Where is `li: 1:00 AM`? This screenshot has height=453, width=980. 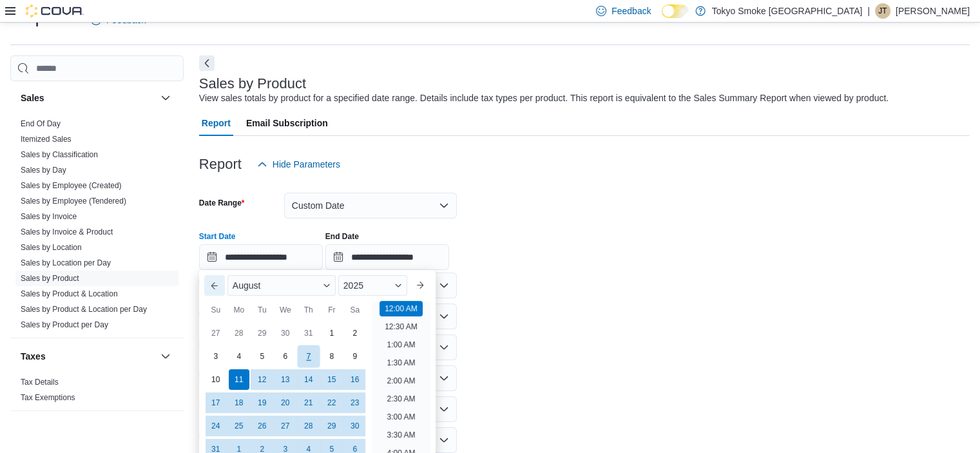
li: 1:00 AM is located at coordinates (401, 345).